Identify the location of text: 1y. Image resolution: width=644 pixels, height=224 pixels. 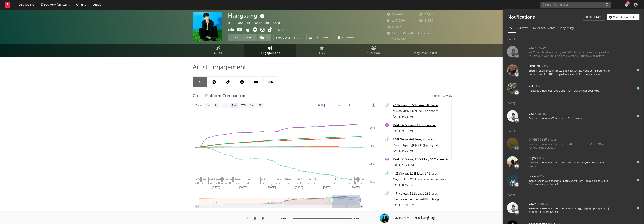
(251, 106).